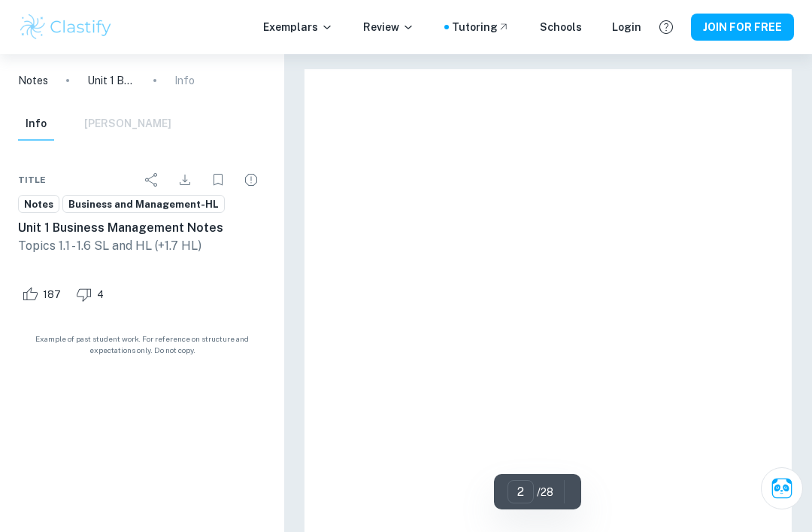 The height and width of the screenshot is (532, 812). What do you see at coordinates (218, 180) in the screenshot?
I see `div: Bookmark` at bounding box center [218, 180].